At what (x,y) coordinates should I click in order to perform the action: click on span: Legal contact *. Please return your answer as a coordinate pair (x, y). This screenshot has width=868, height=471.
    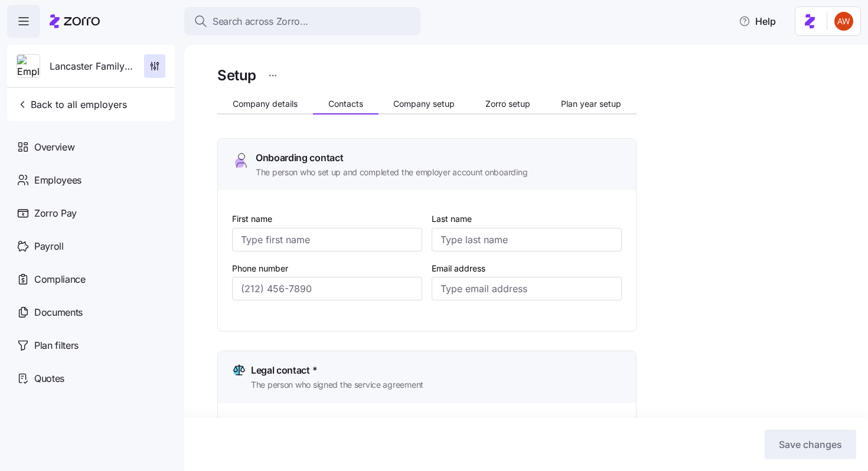
    Looking at the image, I should click on (284, 370).